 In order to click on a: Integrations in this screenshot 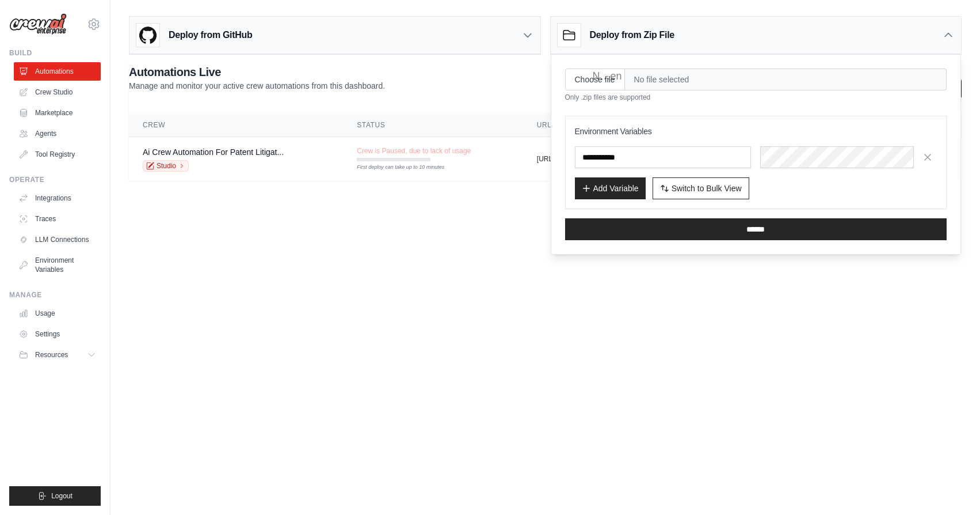, I will do `click(57, 198)`.